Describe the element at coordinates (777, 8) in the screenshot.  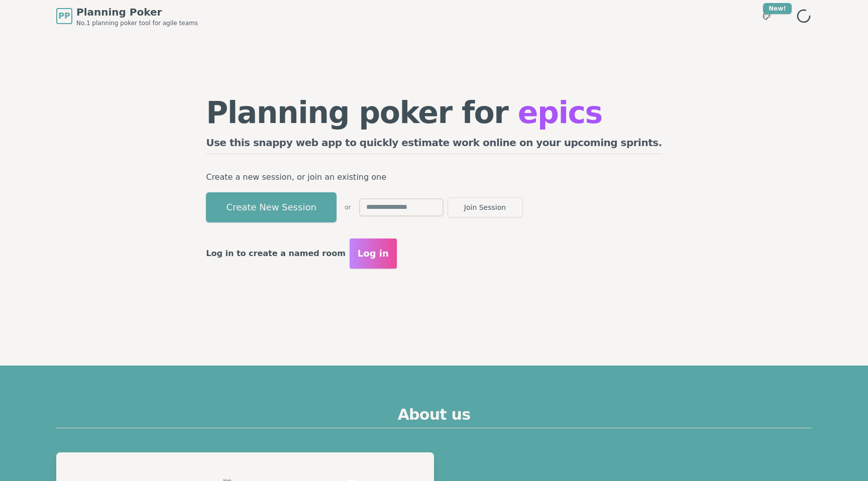
I see `div: New!` at that location.